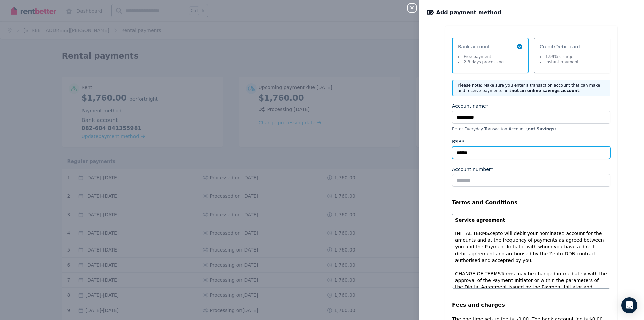 The width and height of the screenshot is (644, 320). What do you see at coordinates (532, 287) in the screenshot?
I see `p: Terms may be changed immediately with the approval of the Payment Initiator or within the paramet...` at bounding box center [532, 287].